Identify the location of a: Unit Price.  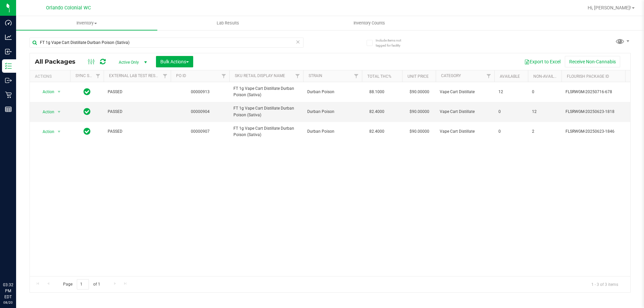
(418, 77).